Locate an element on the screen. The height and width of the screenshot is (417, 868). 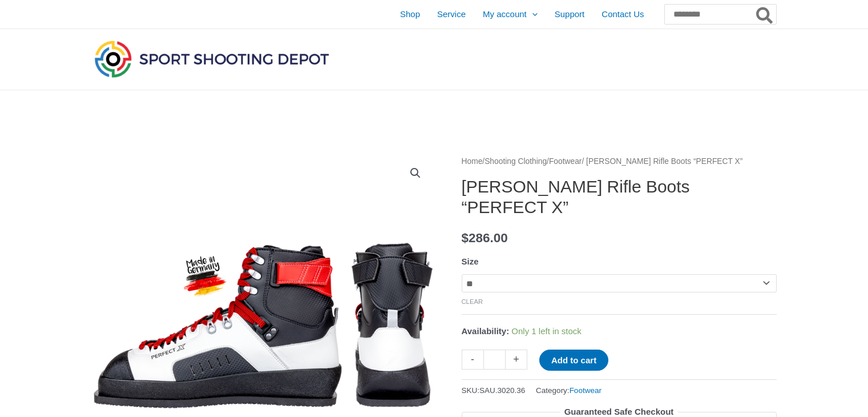
span: SKU: is located at coordinates (494, 391).